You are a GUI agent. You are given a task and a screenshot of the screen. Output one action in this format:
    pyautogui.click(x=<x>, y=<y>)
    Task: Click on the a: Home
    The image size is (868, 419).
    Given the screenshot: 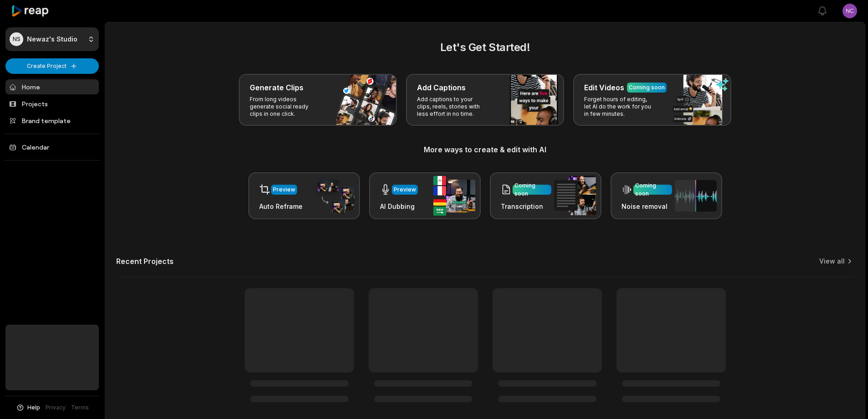 What is the action you would take?
    pyautogui.click(x=52, y=86)
    